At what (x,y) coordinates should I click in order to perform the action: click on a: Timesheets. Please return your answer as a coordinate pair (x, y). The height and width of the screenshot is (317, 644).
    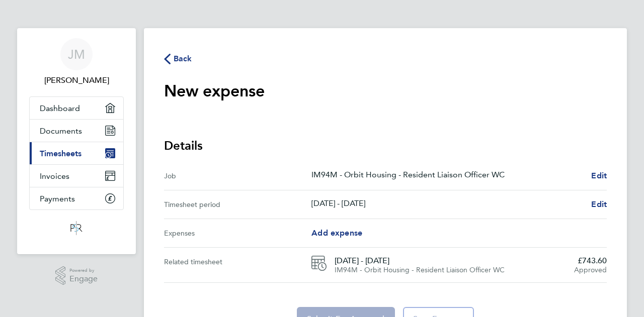
    Looking at the image, I should click on (76, 154).